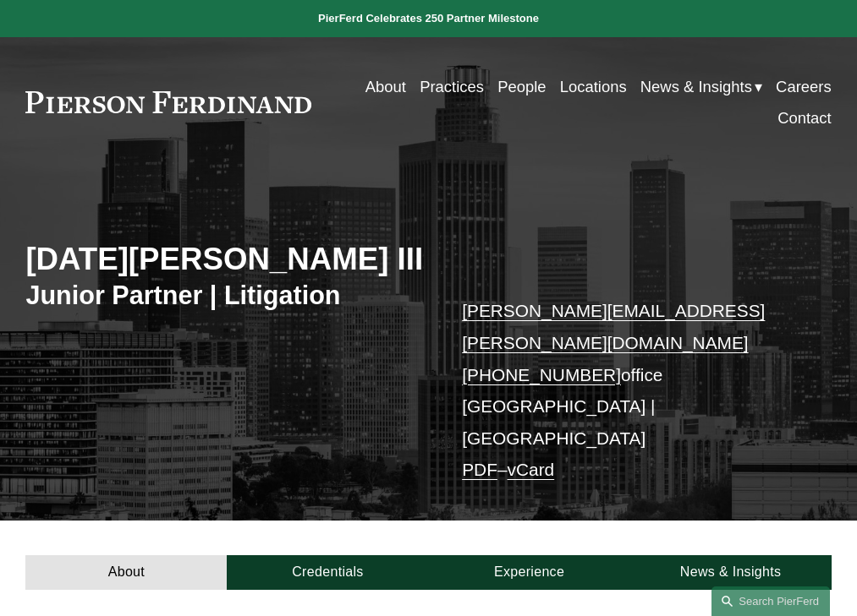 The image size is (857, 616). What do you see at coordinates (327, 572) in the screenshot?
I see `a: Credentials` at bounding box center [327, 572].